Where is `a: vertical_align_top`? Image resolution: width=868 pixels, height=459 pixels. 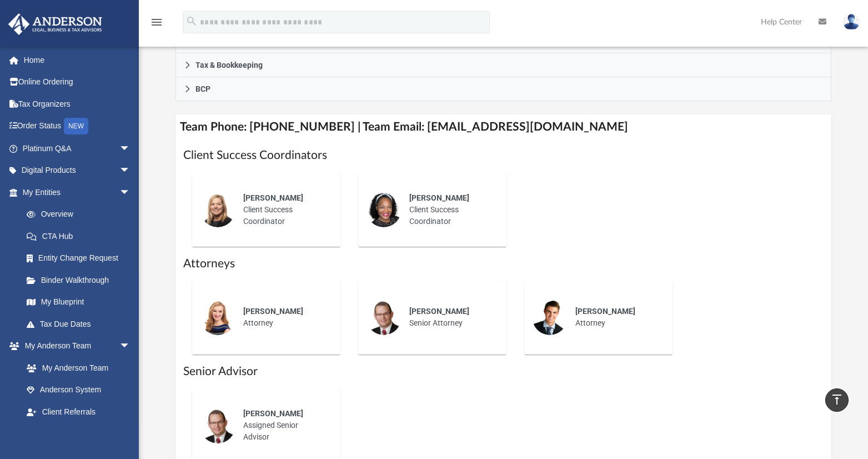
a: vertical_align_top is located at coordinates (836, 400).